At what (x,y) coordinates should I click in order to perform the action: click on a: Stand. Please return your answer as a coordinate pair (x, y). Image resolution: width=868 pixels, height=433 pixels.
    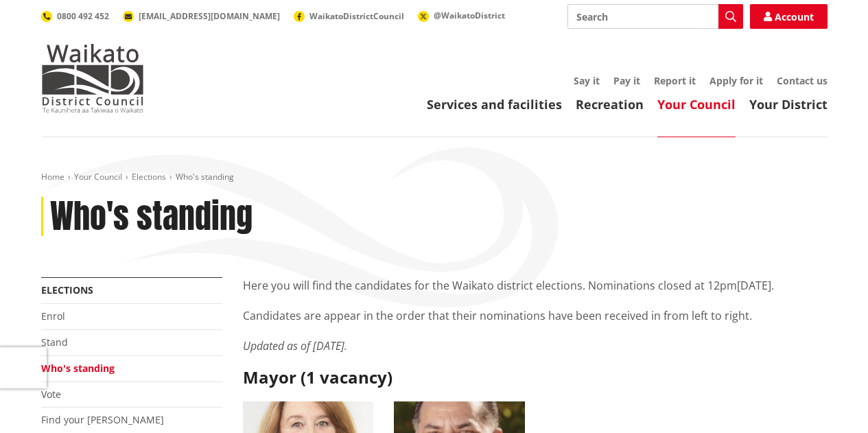
    Looking at the image, I should click on (54, 342).